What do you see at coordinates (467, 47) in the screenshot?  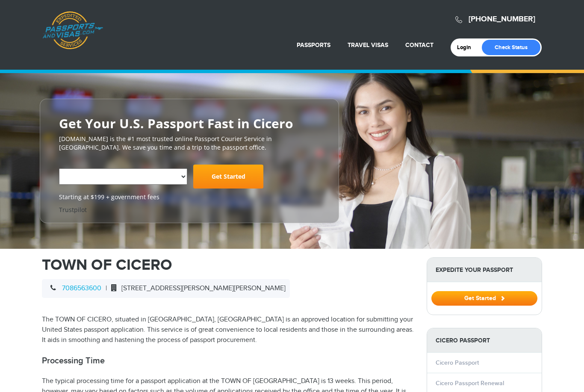 I see `a: Login` at bounding box center [467, 47].